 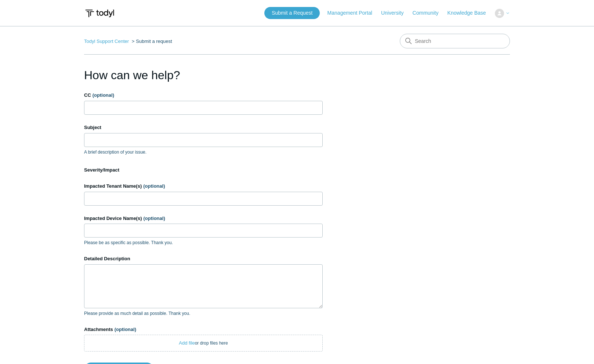 What do you see at coordinates (470, 13) in the screenshot?
I see `a: Knowledge Base` at bounding box center [470, 13].